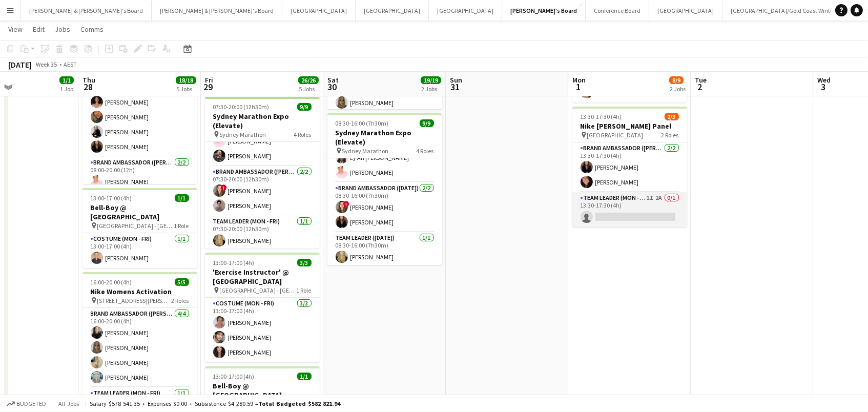  I want to click on span: 5/5, so click(182, 281).